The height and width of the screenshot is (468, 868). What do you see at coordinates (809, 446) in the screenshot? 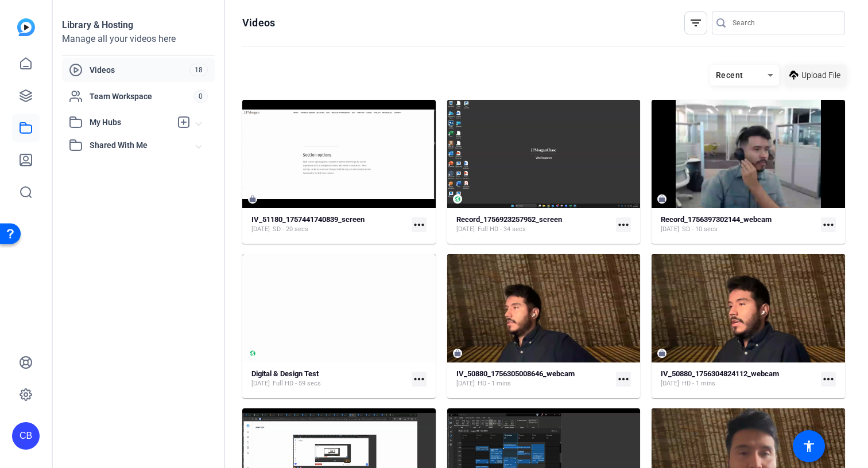
I see `mat-icon: accessibility` at bounding box center [809, 446].